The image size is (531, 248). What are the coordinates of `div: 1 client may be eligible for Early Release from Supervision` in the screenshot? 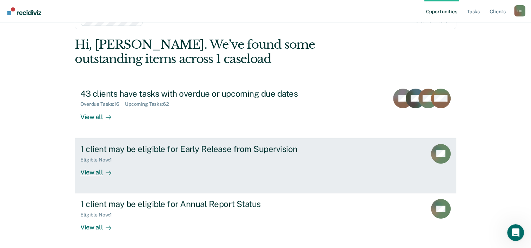 It's located at (204, 149).